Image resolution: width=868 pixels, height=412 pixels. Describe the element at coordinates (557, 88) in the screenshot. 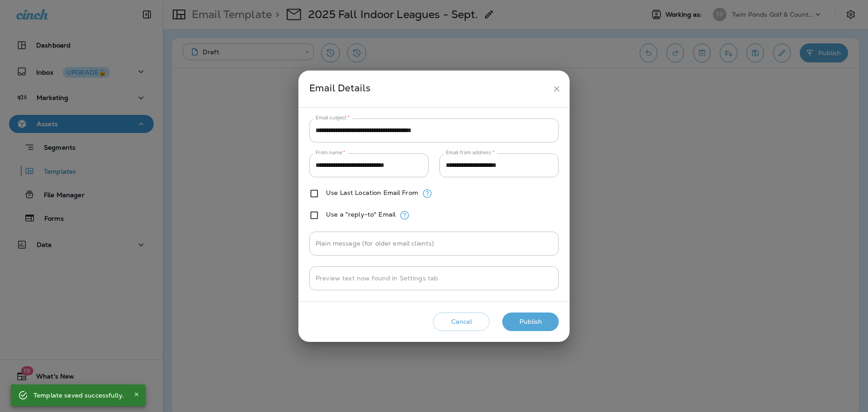

I see `button: close` at that location.